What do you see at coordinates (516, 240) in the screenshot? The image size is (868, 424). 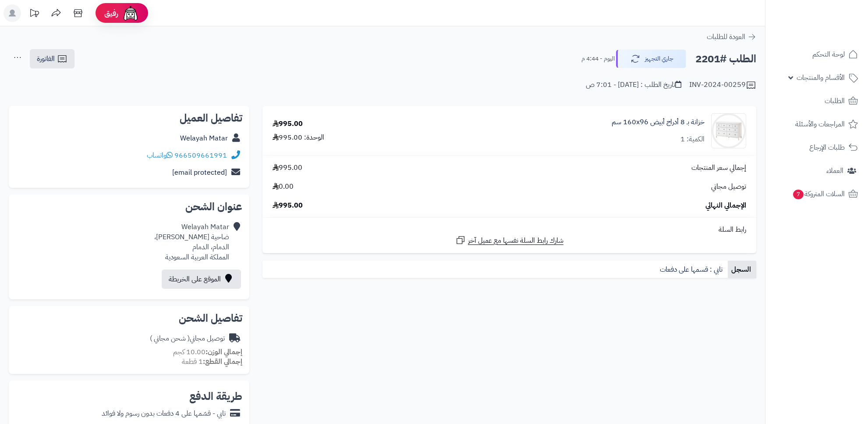 I see `span: شارك رابط السلة نفسها مع عميل آخر` at bounding box center [516, 240].